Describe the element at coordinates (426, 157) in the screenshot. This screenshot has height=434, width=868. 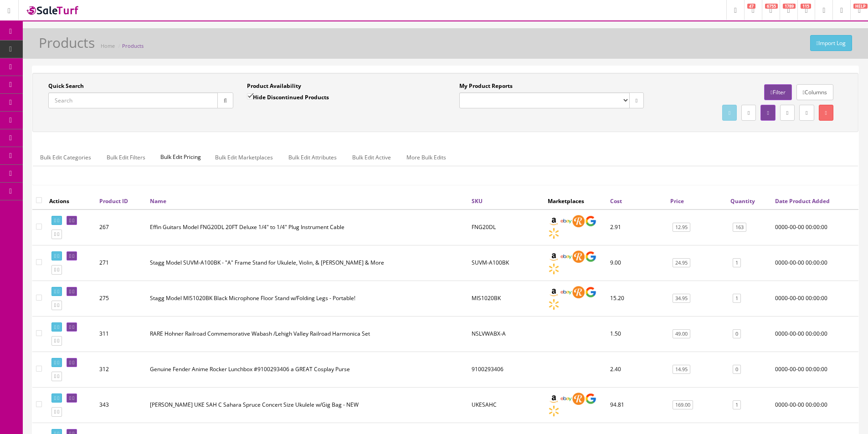
I see `a: More Bulk Edits` at that location.